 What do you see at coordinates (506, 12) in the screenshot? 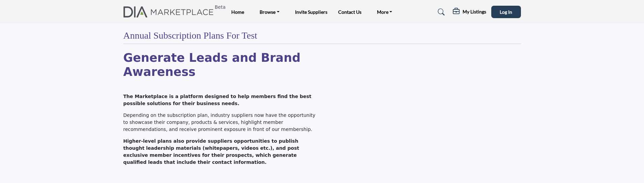
I see `button: Log In` at bounding box center [506, 12].